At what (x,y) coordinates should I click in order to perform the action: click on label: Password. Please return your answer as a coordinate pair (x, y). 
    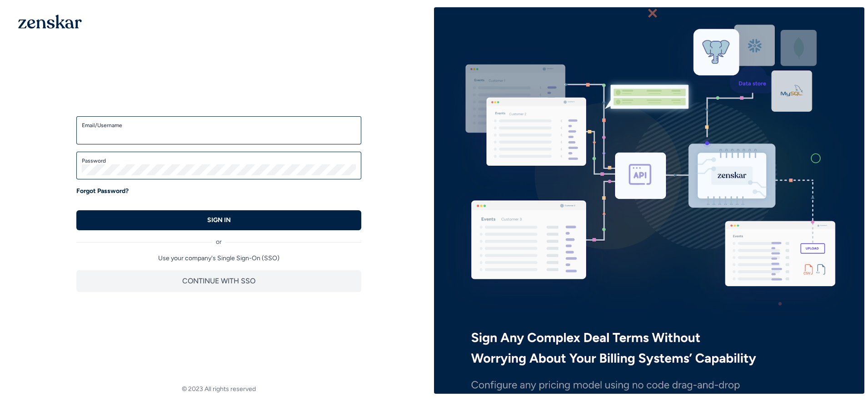
    Looking at the image, I should click on (219, 161).